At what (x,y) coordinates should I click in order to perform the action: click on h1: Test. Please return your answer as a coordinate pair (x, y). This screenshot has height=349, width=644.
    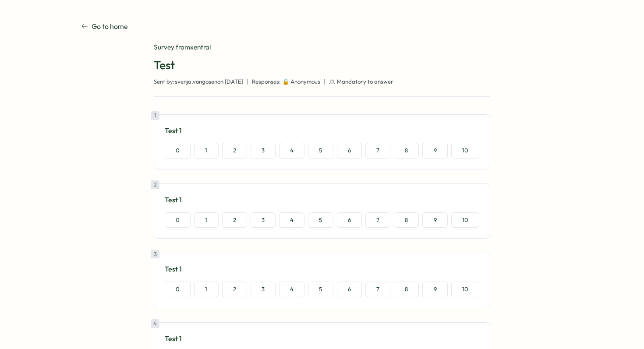
    Looking at the image, I should click on (322, 65).